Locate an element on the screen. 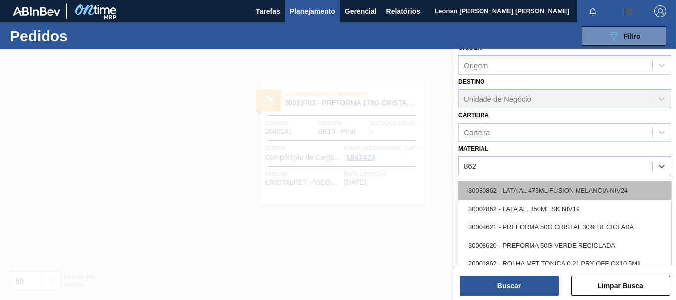 The height and width of the screenshot is (300, 676). label: Material is located at coordinates (473, 149).